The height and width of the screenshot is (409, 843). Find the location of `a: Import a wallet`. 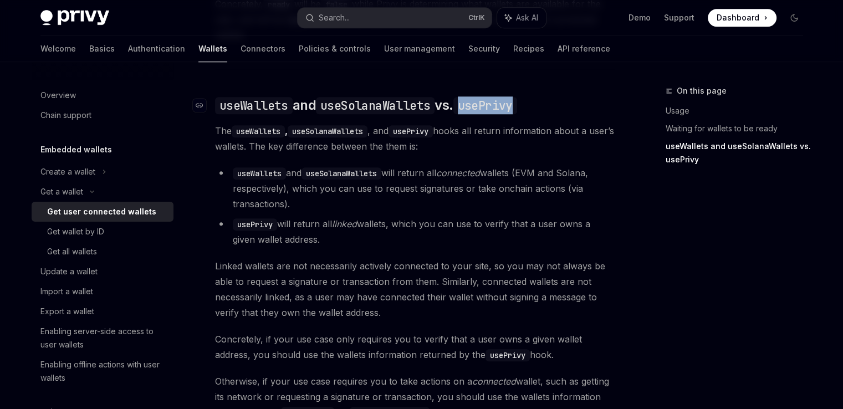

a: Import a wallet is located at coordinates (102, 291).